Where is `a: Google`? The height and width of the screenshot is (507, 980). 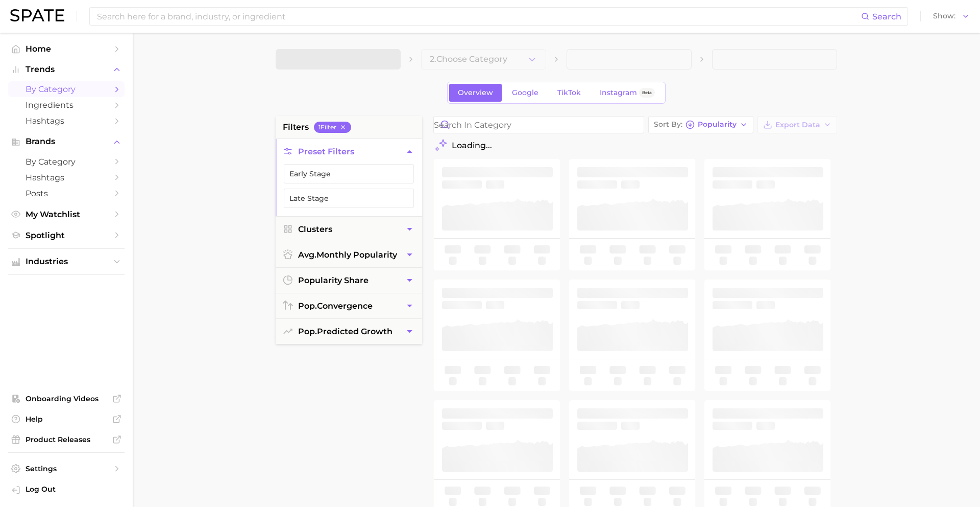
a: Google is located at coordinates (526, 92).